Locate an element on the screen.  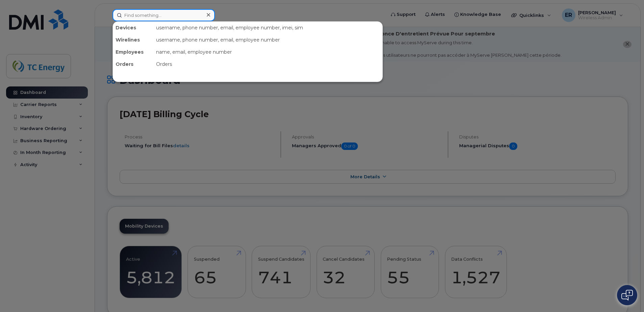
img: Open chat is located at coordinates (627, 295).